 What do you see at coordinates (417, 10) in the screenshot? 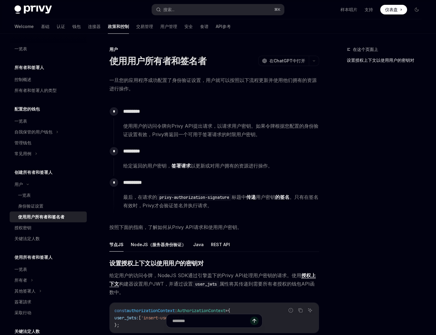
I see `button: 切换黑暗模式` at bounding box center [417, 10].